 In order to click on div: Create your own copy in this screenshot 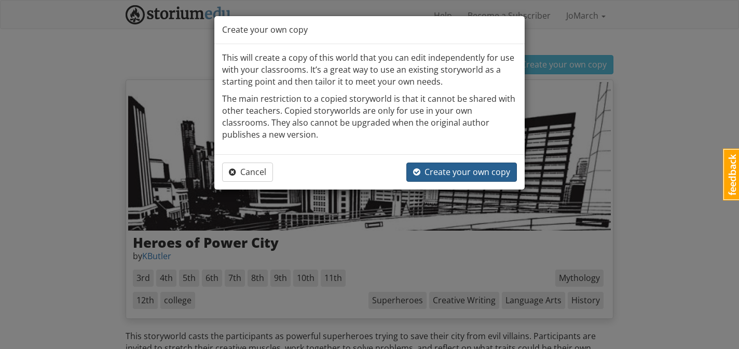, I will do `click(369, 30)`.